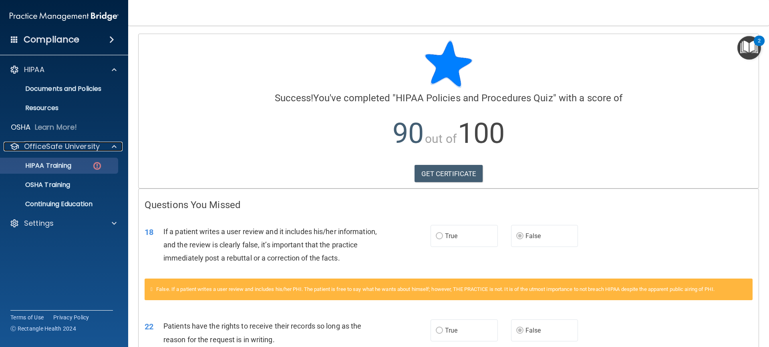 The height and width of the screenshot is (347, 769). What do you see at coordinates (71, 317) in the screenshot?
I see `a: Privacy Policy` at bounding box center [71, 317].